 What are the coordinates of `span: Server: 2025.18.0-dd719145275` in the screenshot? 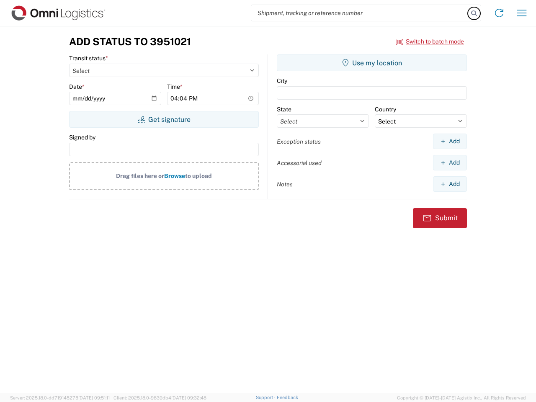 It's located at (60, 398).